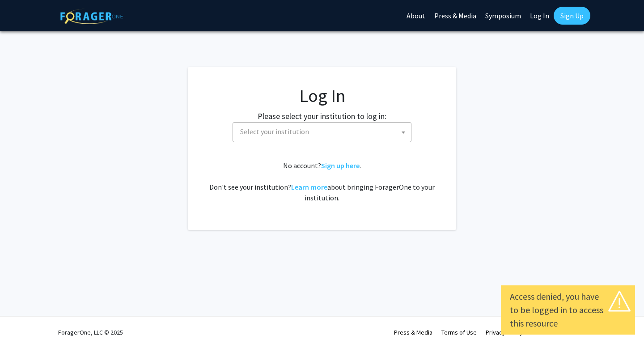  What do you see at coordinates (340, 165) in the screenshot?
I see `a: Sign up here` at bounding box center [340, 165].